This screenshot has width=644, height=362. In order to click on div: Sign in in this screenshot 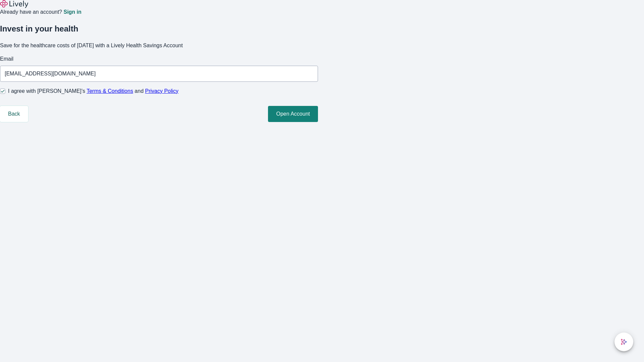, I will do `click(72, 12)`.